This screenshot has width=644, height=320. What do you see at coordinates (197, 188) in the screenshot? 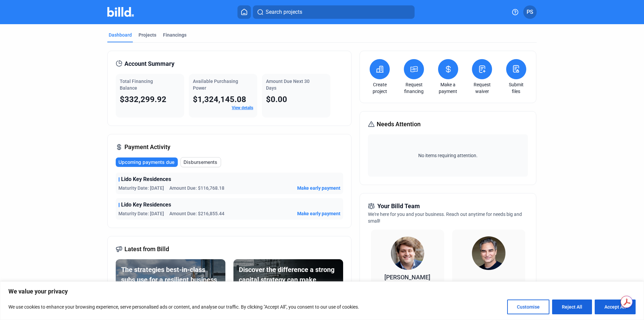
I see `span: Amount Due: $116,768.18` at bounding box center [197, 188].